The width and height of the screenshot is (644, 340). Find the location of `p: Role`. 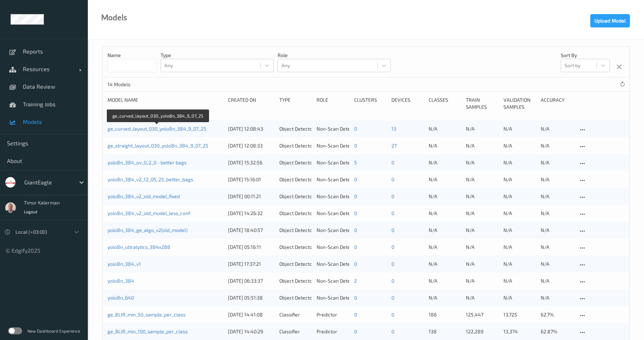

p: Role is located at coordinates (334, 55).